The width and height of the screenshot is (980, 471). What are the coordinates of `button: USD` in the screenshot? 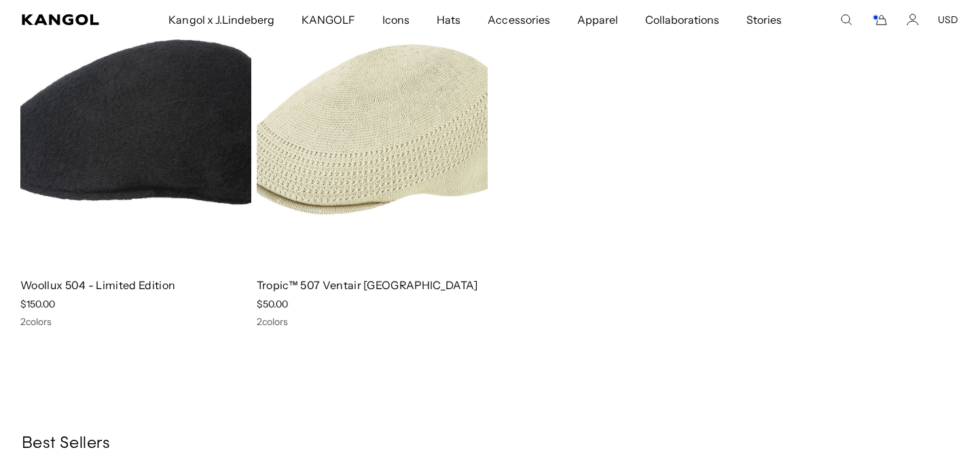 It's located at (948, 20).